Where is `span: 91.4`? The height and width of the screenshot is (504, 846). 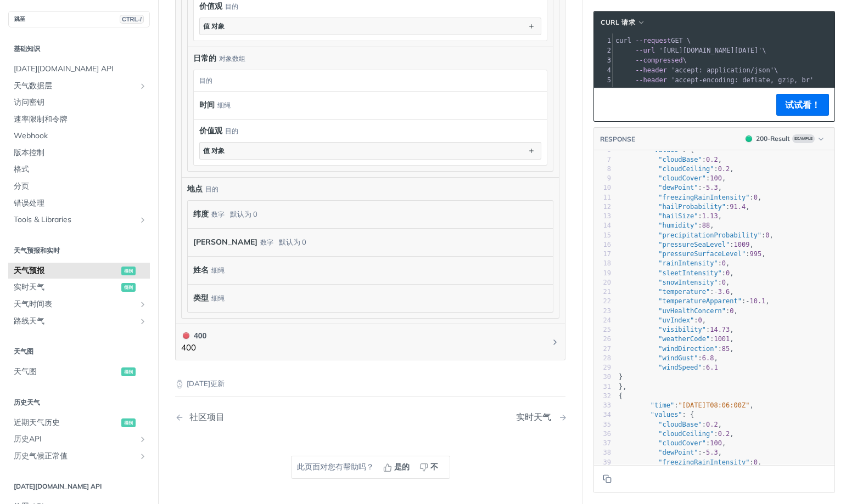
span: 91.4 is located at coordinates (737, 206).